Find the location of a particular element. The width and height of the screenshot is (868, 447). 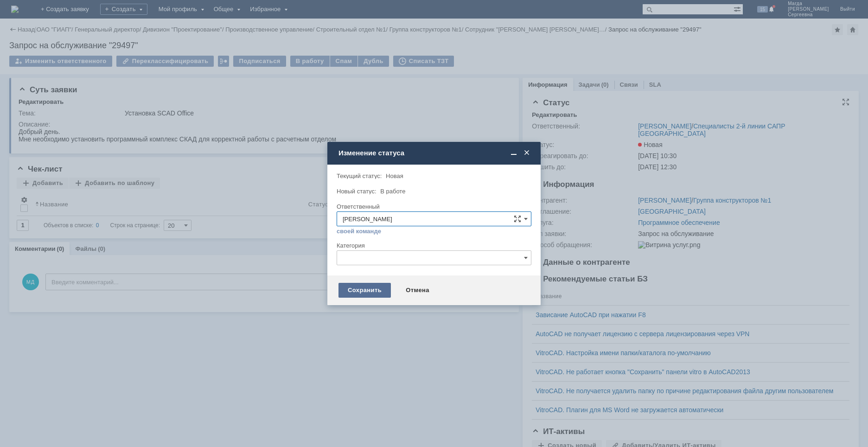

a: своей команде is located at coordinates (359, 231).